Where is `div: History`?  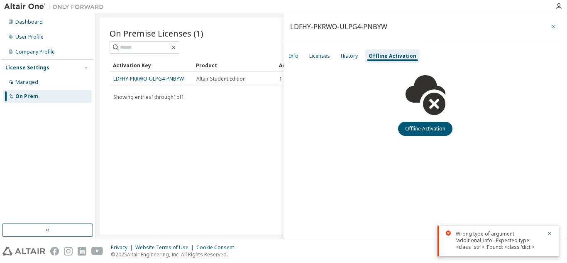 div: History is located at coordinates (349, 56).